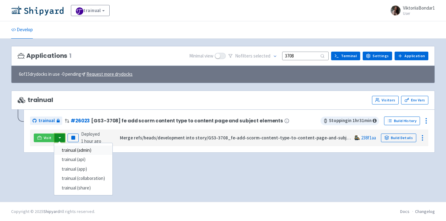 The height and width of the screenshot is (221, 446). Describe the element at coordinates (109, 74) in the screenshot. I see `u: Request more drydocks` at that location.